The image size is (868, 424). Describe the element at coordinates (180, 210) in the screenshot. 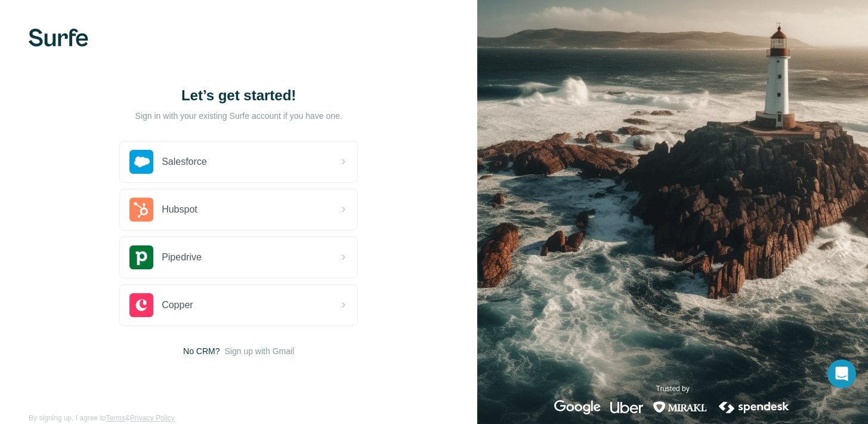

I see `span: Hubspot` at that location.